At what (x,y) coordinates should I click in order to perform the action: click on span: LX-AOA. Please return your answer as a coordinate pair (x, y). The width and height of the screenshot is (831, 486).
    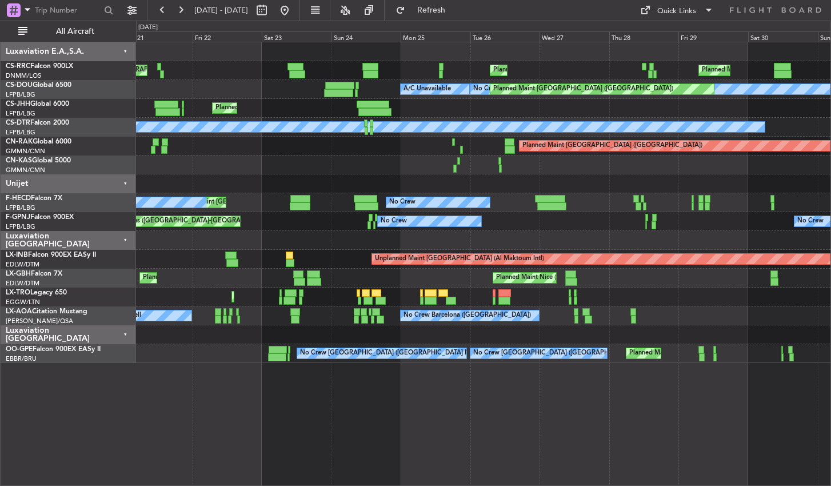
    Looking at the image, I should click on (19, 311).